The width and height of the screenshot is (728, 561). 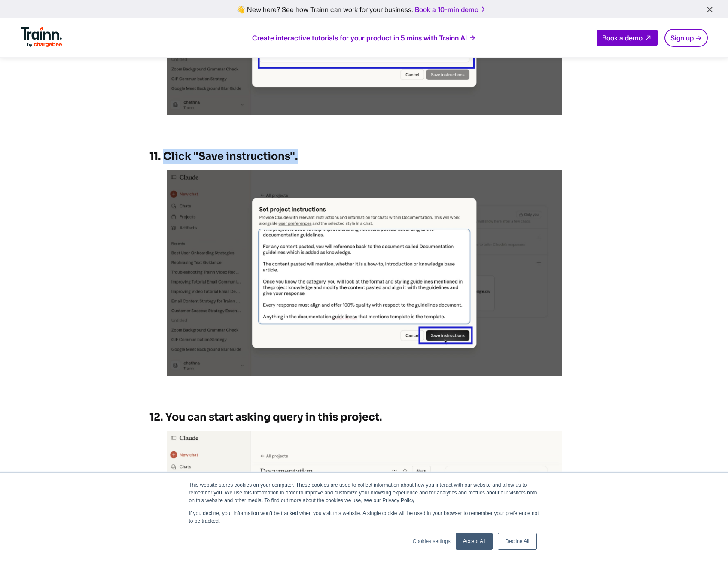 I want to click on div: 👋 New here? See how Trainn can work for your business., so click(x=364, y=9).